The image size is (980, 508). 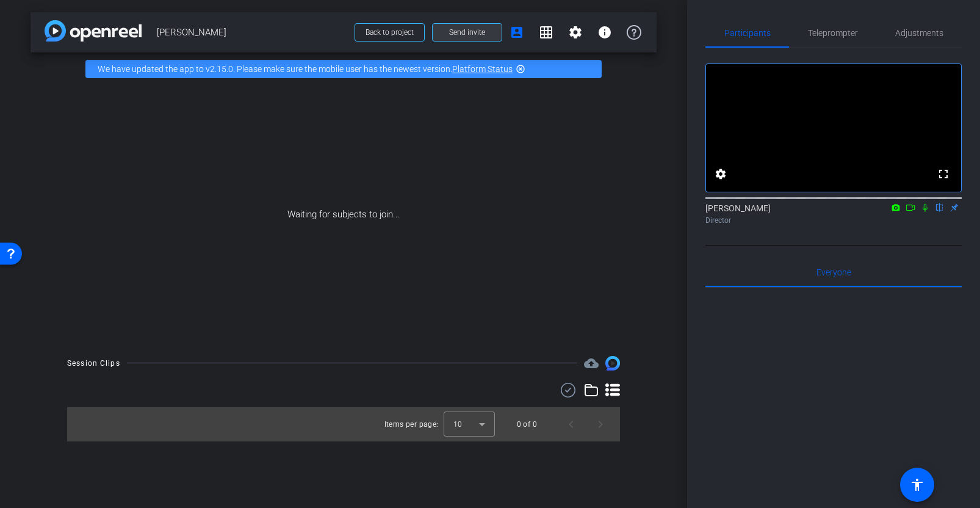 I want to click on span: Destinations for your clips, so click(x=591, y=363).